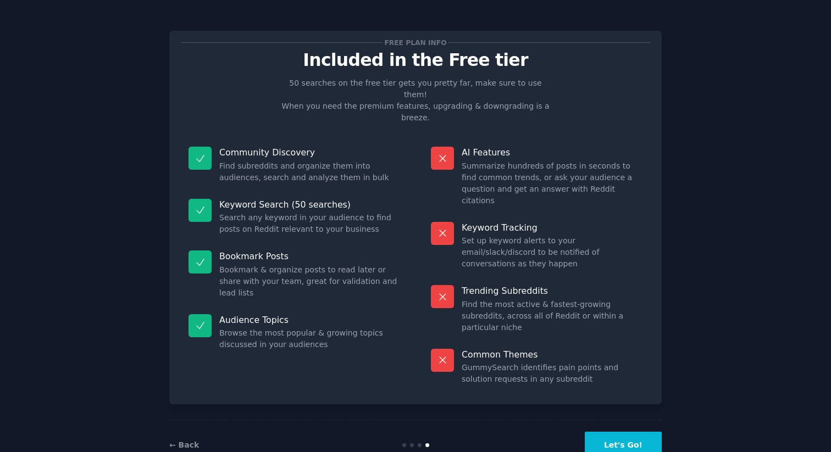 The height and width of the screenshot is (452, 831). I want to click on dd: Set up keyword alerts to your email/slack/discord to be notified of conversations as they happen, so click(552, 252).